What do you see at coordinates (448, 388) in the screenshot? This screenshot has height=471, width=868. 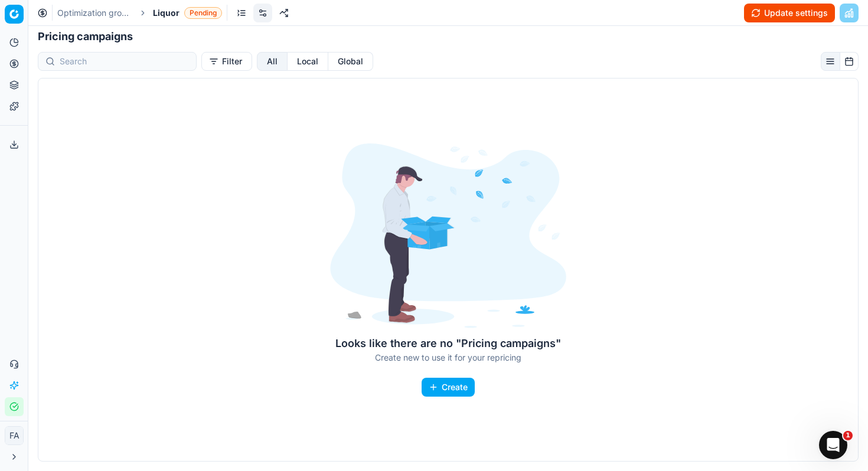 I see `button: Create` at bounding box center [448, 388].